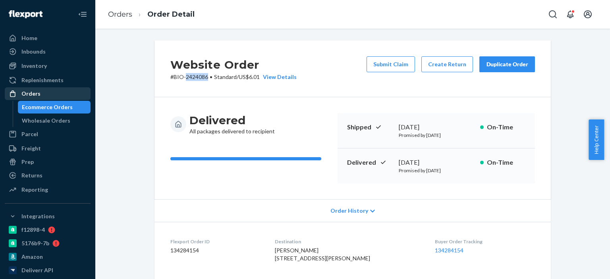 The height and width of the screenshot is (279, 610). I want to click on a: Returns, so click(48, 175).